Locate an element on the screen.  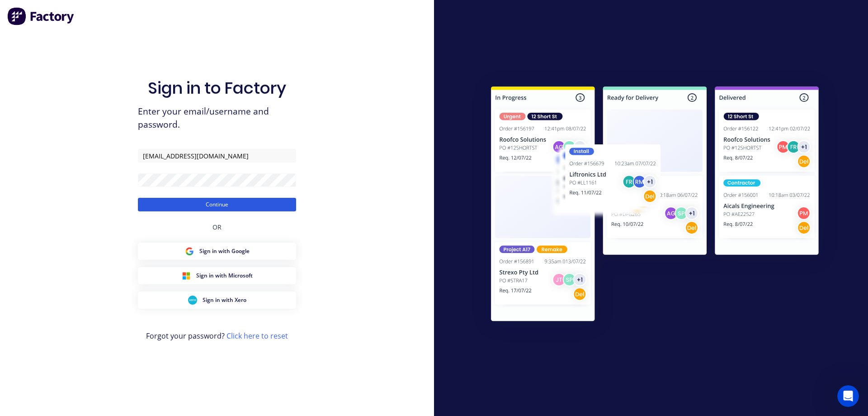
img: Microsoft Sign in is located at coordinates (186, 275).